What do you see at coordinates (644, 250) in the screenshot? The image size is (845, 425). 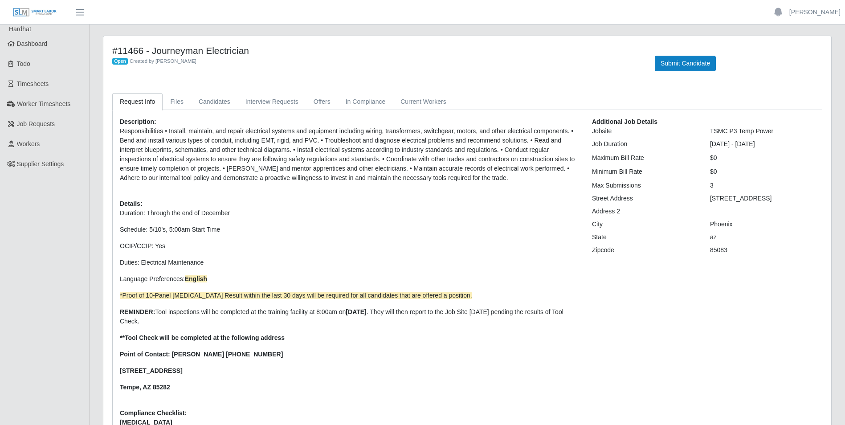 I see `div: Zipcode` at bounding box center [644, 250].